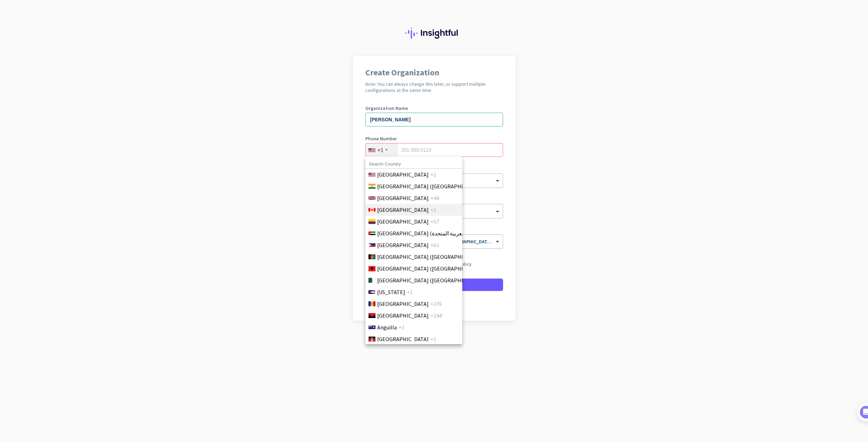 Image resolution: width=868 pixels, height=442 pixels. What do you see at coordinates (434, 245) in the screenshot?
I see `span: +63` at bounding box center [434, 245].